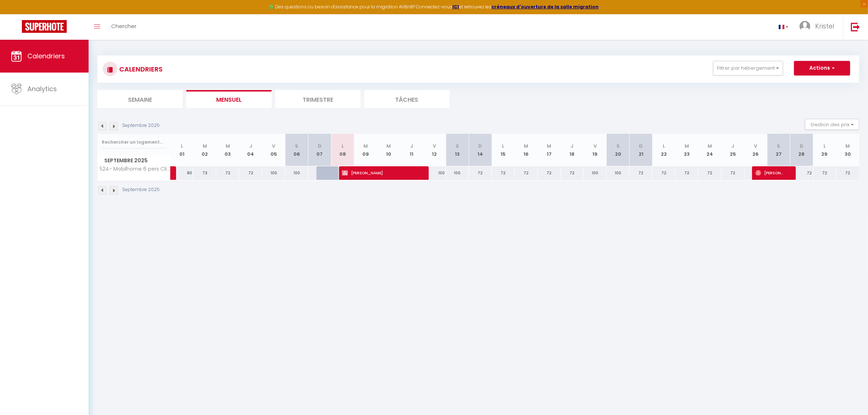 The image size is (868, 415). Describe the element at coordinates (832, 124) in the screenshot. I see `button: Gestion des prix` at that location.